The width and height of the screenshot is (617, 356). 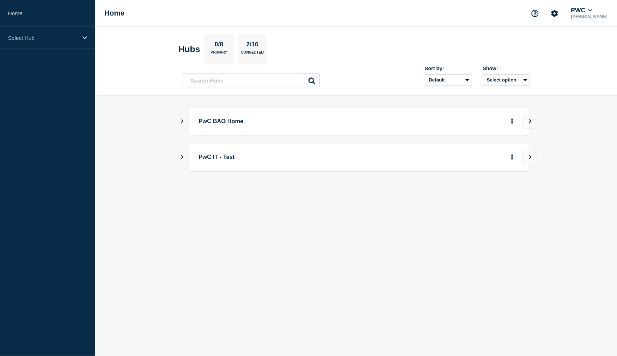 I want to click on button: PWC, so click(x=581, y=11).